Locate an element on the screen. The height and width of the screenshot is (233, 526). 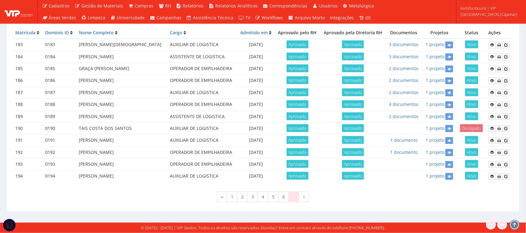
a: Nome Completo is located at coordinates (96, 32).